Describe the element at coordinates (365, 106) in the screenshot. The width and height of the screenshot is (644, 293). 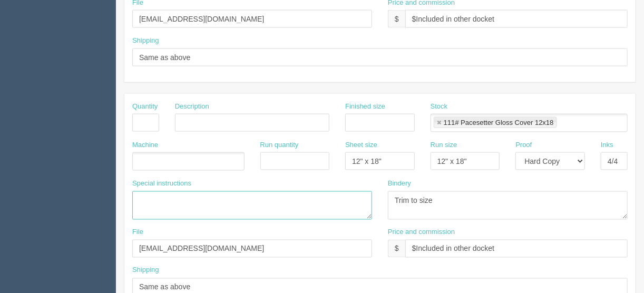
I see `label: Finished size` at that location.